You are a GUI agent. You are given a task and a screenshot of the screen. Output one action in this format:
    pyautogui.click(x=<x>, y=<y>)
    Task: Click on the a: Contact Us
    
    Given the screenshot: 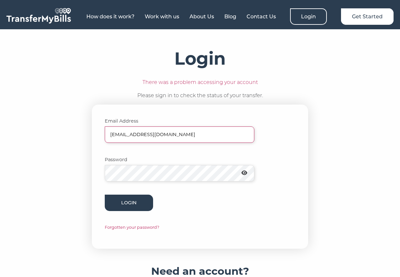 What is the action you would take?
    pyautogui.click(x=261, y=16)
    